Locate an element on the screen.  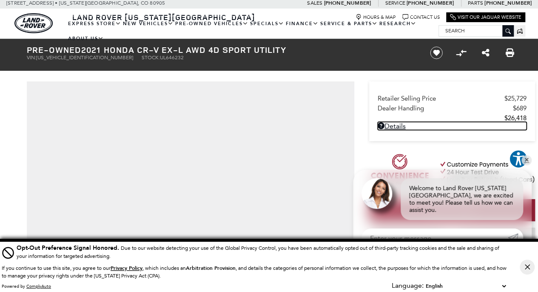
a: Visit Our Jaguar Website is located at coordinates (486, 17).